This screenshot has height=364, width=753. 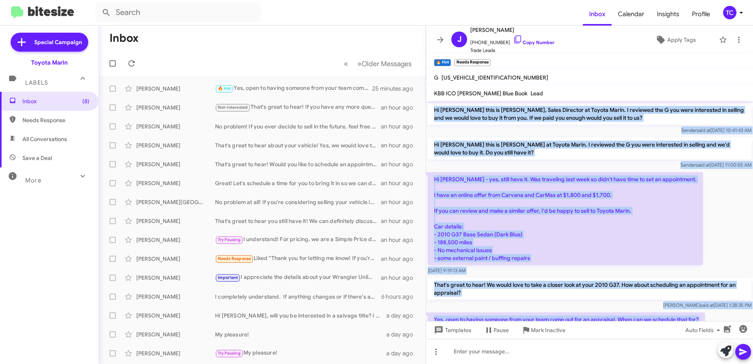 What do you see at coordinates (298, 297) in the screenshot?
I see `div: I completely understand. If anything changes or if there's anything we can do please let me know....` at bounding box center [298, 297].